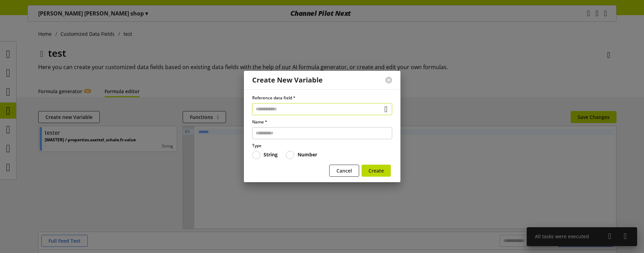  What do you see at coordinates (270, 154) in the screenshot?
I see `b: String` at bounding box center [270, 154].